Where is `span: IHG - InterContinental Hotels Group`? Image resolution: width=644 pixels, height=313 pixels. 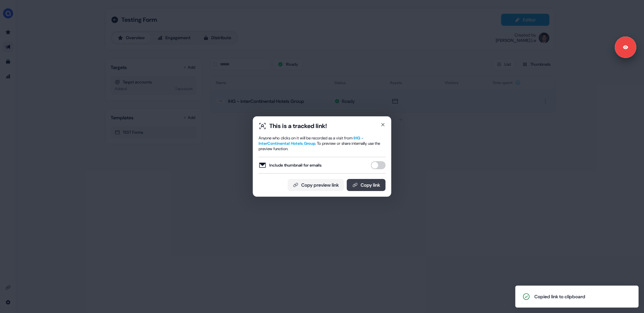
span: IHG - InterContinental Hotels Group is located at coordinates (311, 141).